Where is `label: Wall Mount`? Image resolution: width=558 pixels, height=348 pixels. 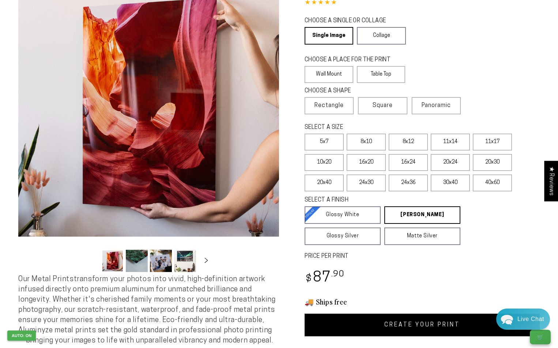 label: Wall Mount is located at coordinates (329, 75).